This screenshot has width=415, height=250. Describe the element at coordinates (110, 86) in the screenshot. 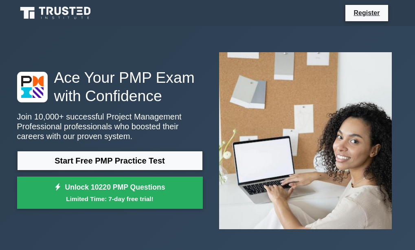

I see `h1: Ace Your PMP Exam with Confidence` at that location.